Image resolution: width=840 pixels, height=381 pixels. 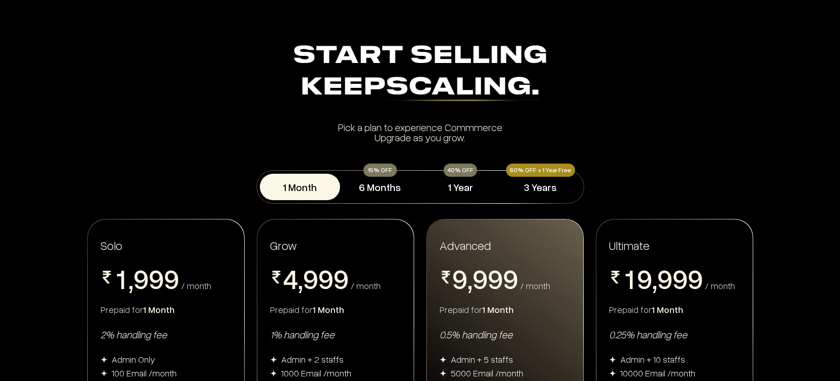 I want to click on div: 5000 Email /month, so click(x=487, y=373).